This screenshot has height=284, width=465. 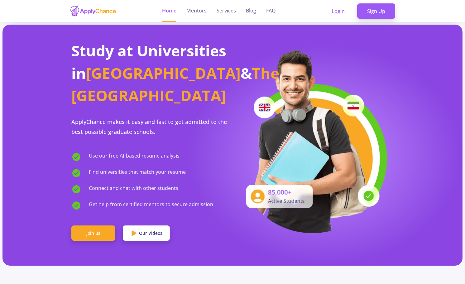 I want to click on span: ApplyChance makes it easy and fast to get admitted to the best possible graduate schools., so click(x=149, y=127).